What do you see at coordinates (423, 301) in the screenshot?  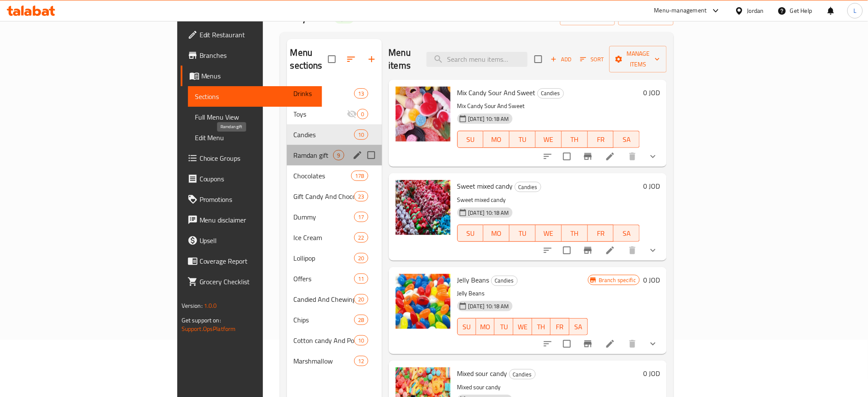 I see `img: Jelly Beans` at bounding box center [423, 301].